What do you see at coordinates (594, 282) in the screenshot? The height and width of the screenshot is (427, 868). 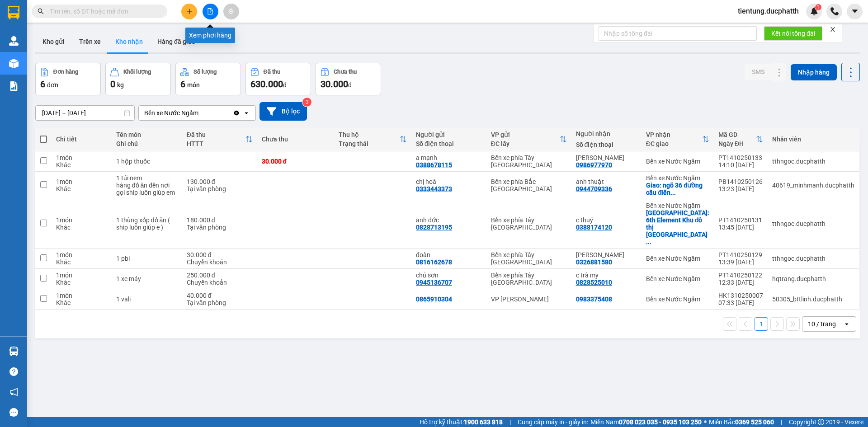 I see `div: 0828525010` at bounding box center [594, 282].